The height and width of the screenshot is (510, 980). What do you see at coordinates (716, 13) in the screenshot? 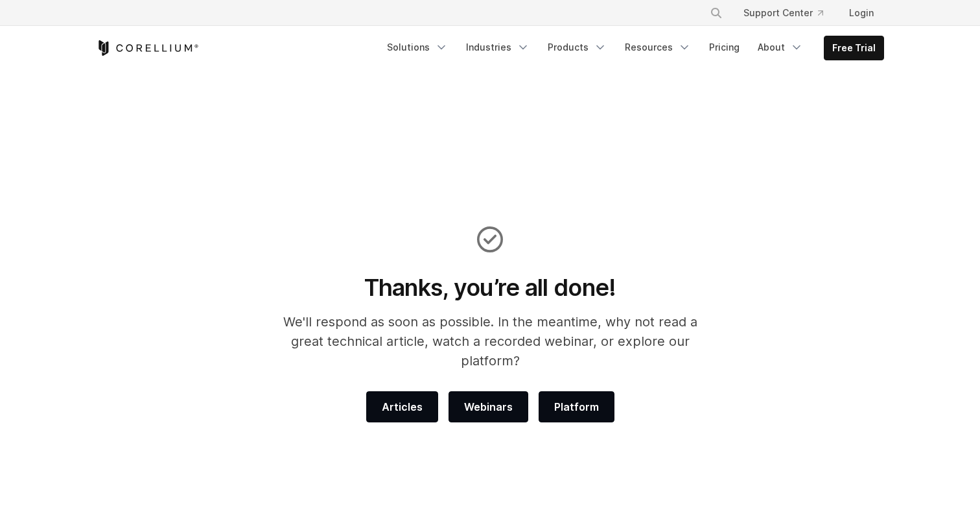
I see `button: Search` at bounding box center [716, 13].